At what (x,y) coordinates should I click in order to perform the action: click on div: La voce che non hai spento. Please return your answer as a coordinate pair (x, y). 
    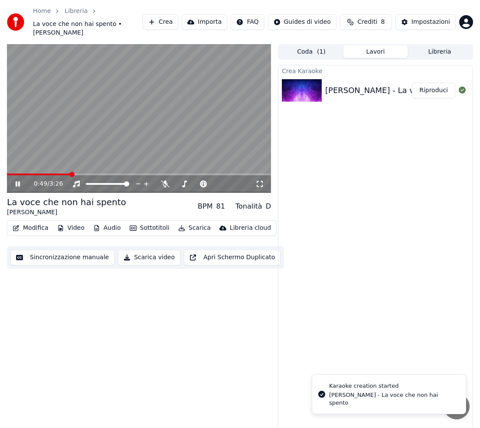
    Looking at the image, I should click on (66, 202).